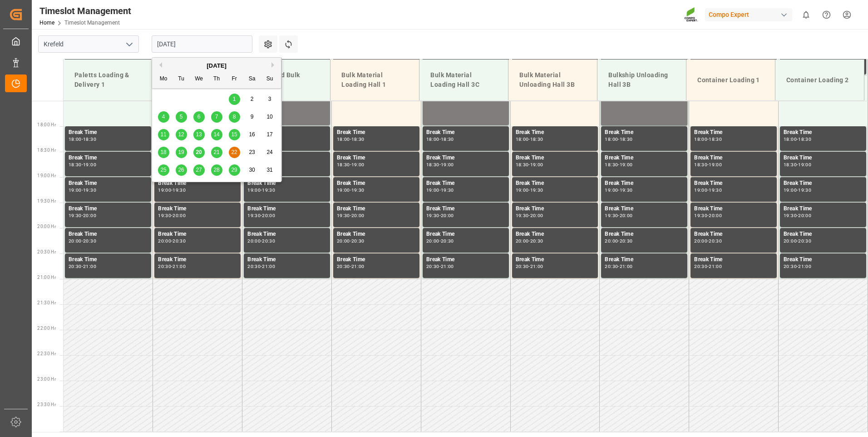 This screenshot has width=868, height=437. I want to click on div: Fr, so click(234, 79).